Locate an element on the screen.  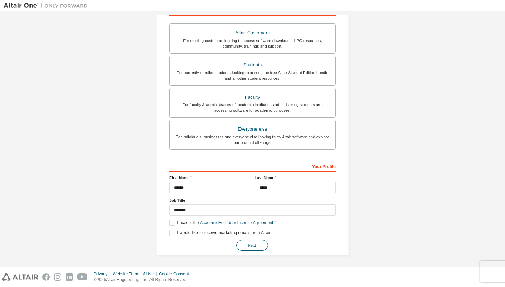
a: Academic End-User License Agreement is located at coordinates (236, 223).